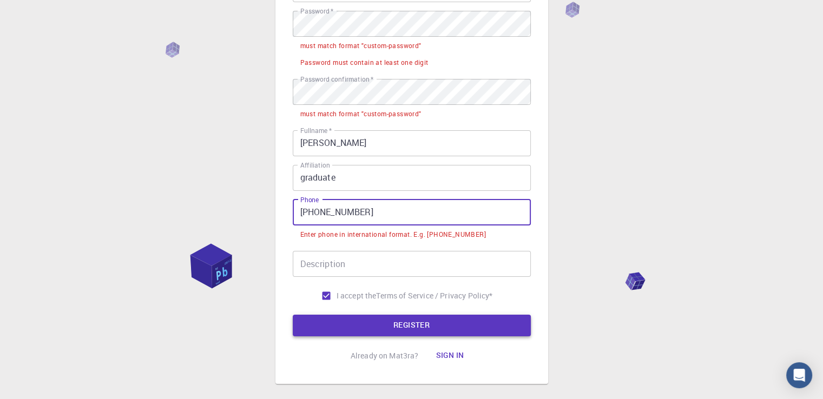 The width and height of the screenshot is (823, 399). What do you see at coordinates (337, 79) in the screenshot?
I see `label: Password confirmation` at bounding box center [337, 79].